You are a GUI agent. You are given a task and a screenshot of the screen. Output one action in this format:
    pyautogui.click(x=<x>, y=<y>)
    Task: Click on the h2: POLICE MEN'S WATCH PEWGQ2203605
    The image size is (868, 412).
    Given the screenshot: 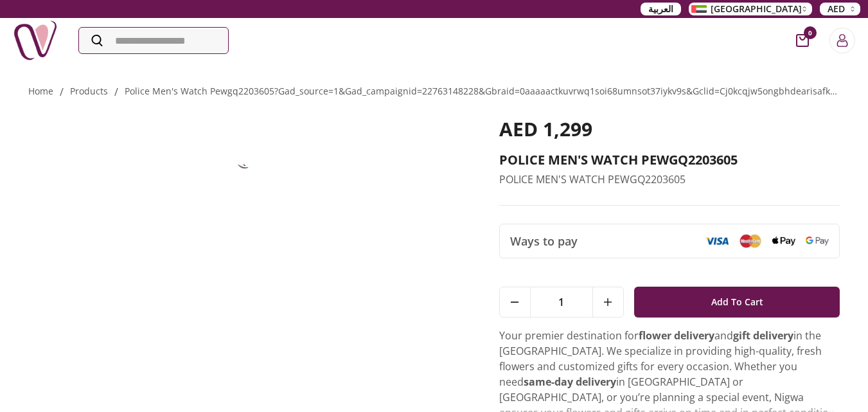 What is the action you would take?
    pyautogui.click(x=670, y=160)
    